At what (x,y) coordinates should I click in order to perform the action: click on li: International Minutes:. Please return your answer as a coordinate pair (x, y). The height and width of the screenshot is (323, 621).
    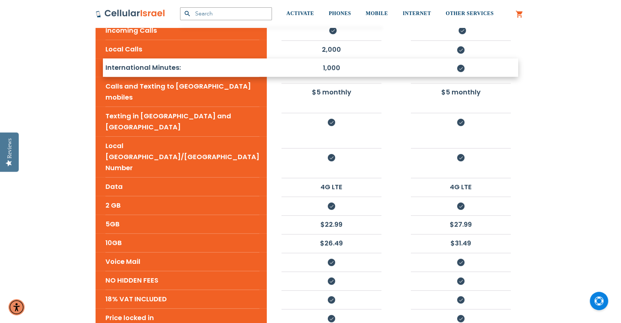
    Looking at the image, I should click on (182, 68).